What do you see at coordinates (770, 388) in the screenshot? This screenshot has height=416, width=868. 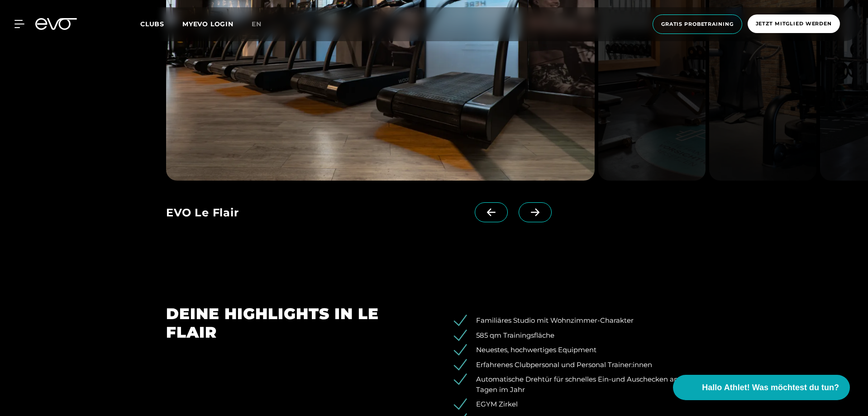 I see `span: Hallo Athlet! Was möchtest du tun?` at bounding box center [770, 388].